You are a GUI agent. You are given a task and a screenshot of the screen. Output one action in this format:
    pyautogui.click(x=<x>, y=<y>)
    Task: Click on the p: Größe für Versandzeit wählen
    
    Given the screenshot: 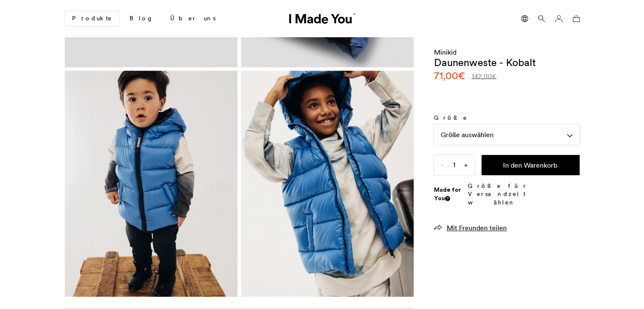 What is the action you would take?
    pyautogui.click(x=523, y=194)
    